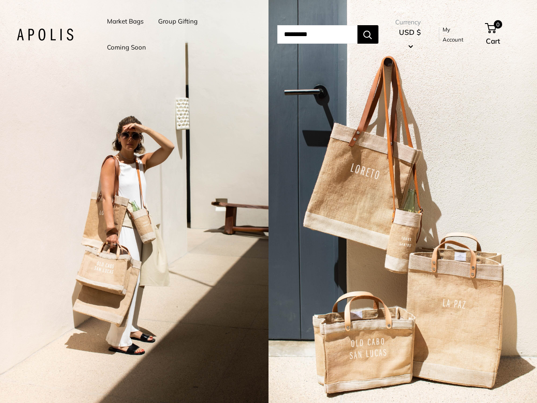  I want to click on img: Apolis, so click(45, 34).